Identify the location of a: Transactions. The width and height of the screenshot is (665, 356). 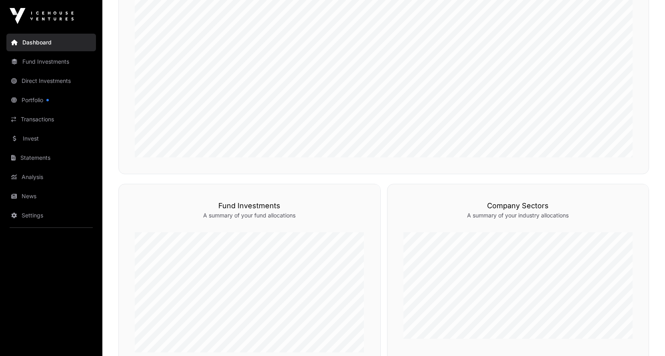
(51, 119).